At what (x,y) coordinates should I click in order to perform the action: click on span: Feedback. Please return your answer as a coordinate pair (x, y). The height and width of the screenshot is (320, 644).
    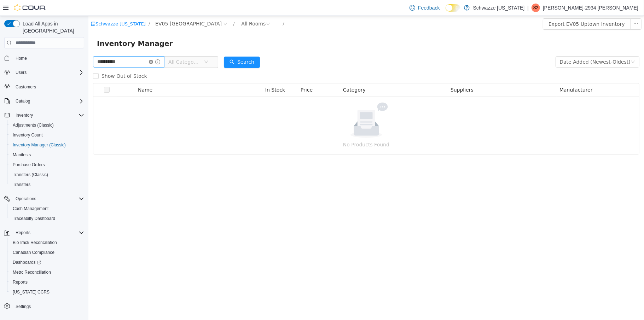
    Looking at the image, I should click on (428, 8).